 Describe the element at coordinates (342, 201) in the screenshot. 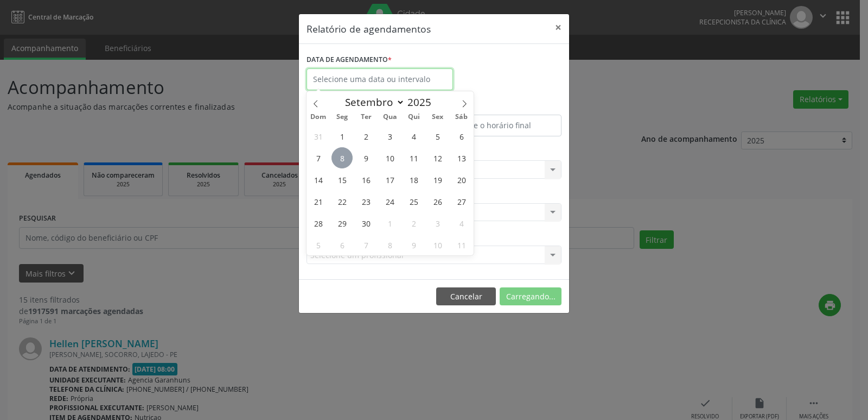

I see `span: Setembro 22, 2025` at that location.